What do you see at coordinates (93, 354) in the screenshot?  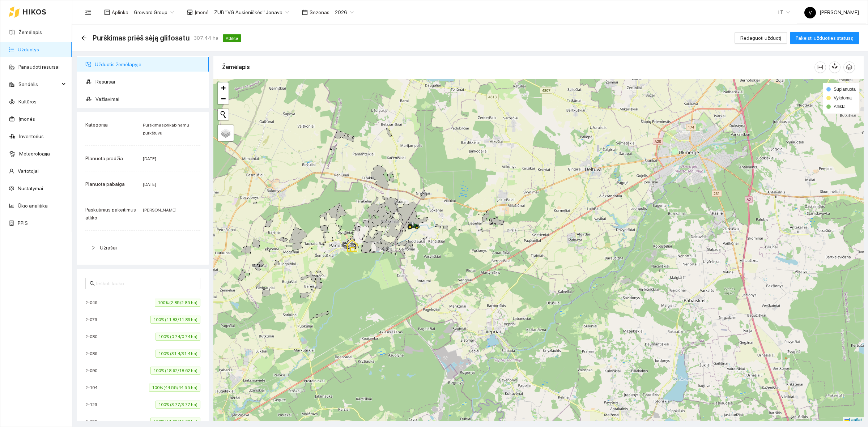 I see `span: 2-089` at bounding box center [93, 354].